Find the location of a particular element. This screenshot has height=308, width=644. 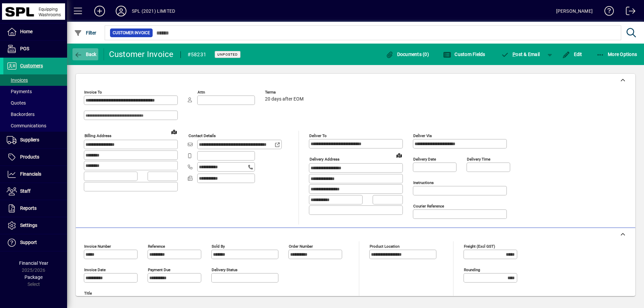

span: Financial Year is located at coordinates (34, 263).